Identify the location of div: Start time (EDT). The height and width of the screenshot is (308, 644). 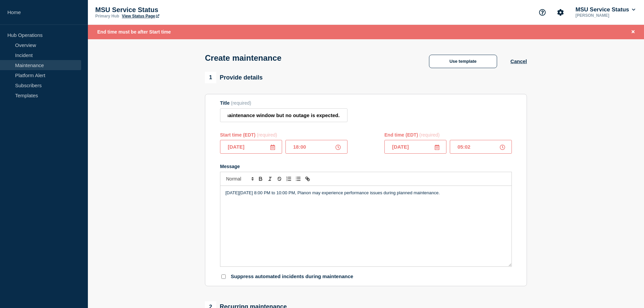
(284, 135).